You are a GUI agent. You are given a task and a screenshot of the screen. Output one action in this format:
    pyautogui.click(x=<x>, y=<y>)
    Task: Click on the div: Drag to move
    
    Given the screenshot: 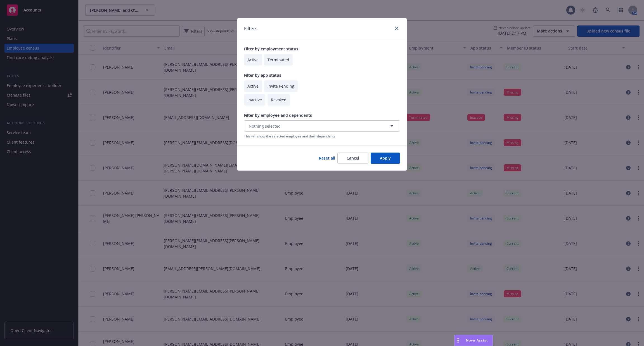 What is the action you would take?
    pyautogui.click(x=458, y=340)
    